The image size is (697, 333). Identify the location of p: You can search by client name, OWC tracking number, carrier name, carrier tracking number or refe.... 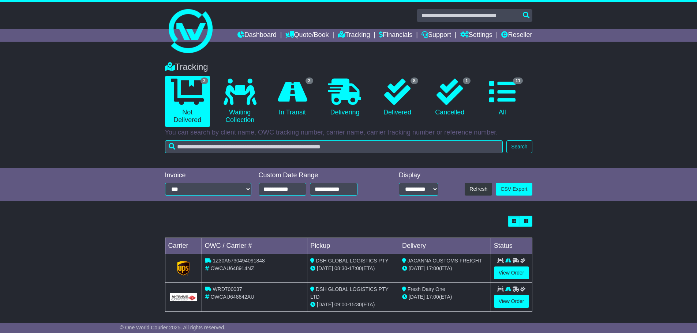
(349, 133).